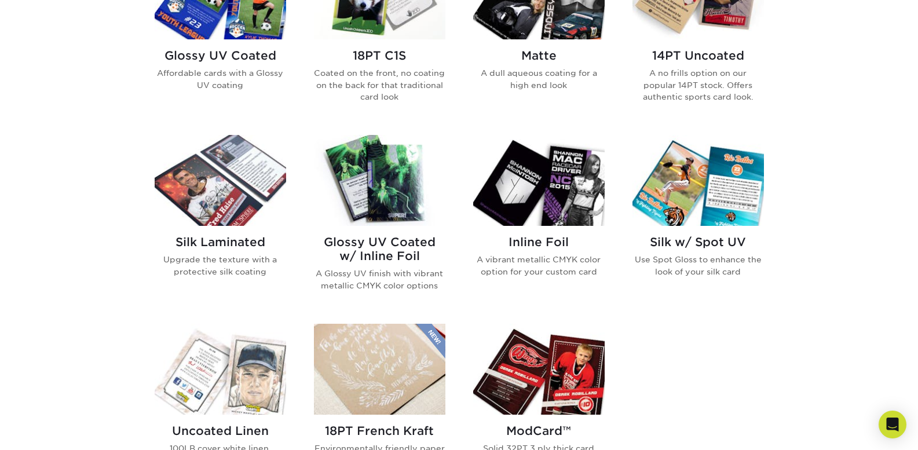  Describe the element at coordinates (698, 85) in the screenshot. I see `p: A no frills option on our popular 14PT stock. Offers authentic sports card look.` at that location.